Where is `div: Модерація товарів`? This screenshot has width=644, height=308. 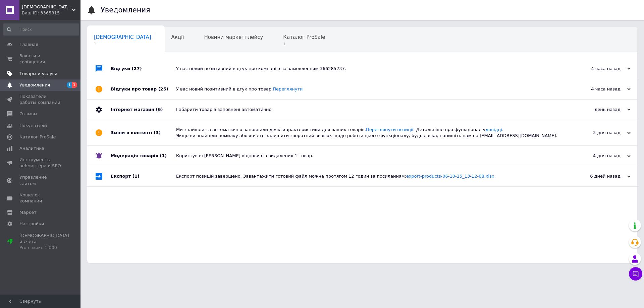
div: Модерація товарів is located at coordinates (143, 156).